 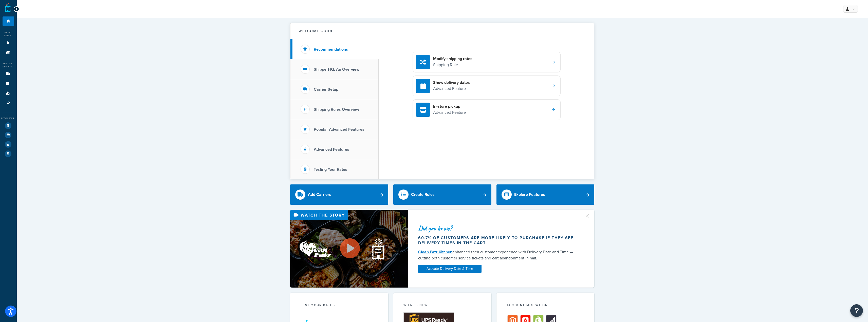 What do you see at coordinates (331, 50) in the screenshot?
I see `h3: Recommendations` at bounding box center [331, 50].